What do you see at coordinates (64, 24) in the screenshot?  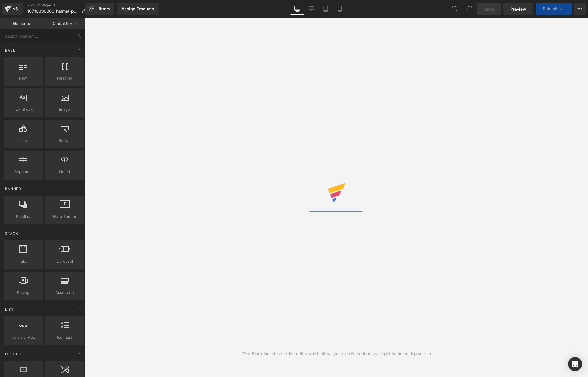 I see `a: Global Style` at bounding box center [64, 24].